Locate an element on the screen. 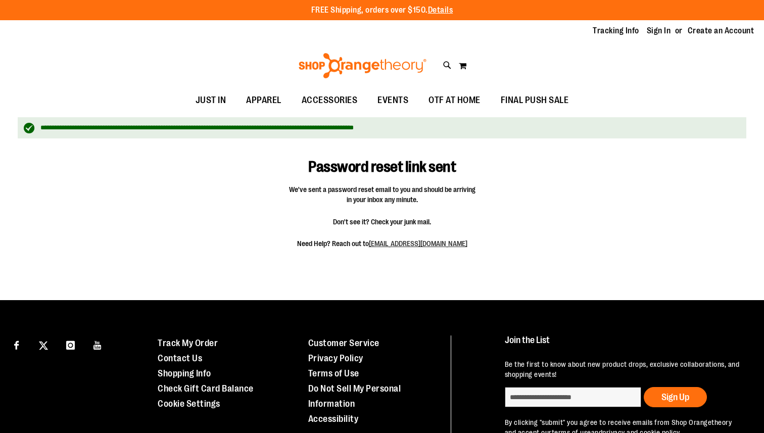  a: Privacy Policy is located at coordinates (336, 358).